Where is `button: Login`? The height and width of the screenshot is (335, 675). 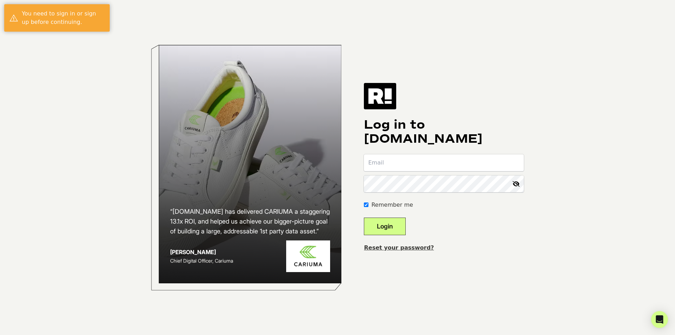 button: Login is located at coordinates (385, 226).